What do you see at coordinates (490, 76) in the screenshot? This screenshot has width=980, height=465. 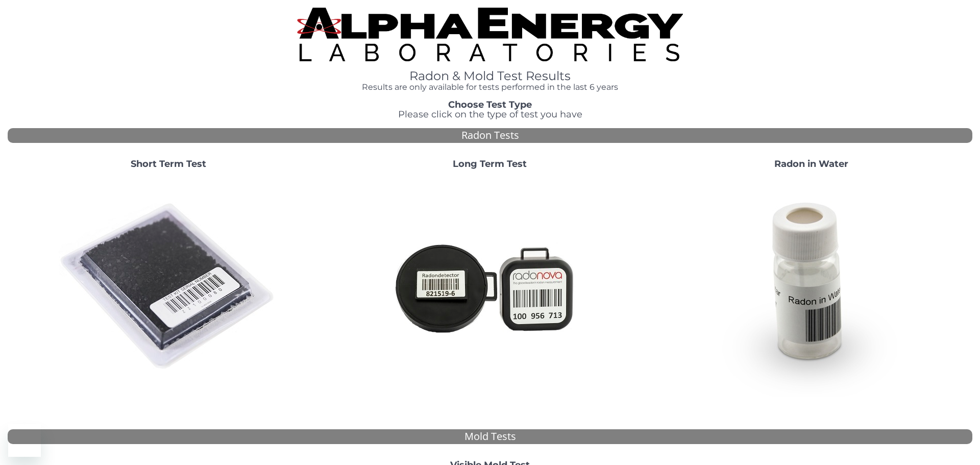 I see `h1: Radon & Mold Test Results` at bounding box center [490, 76].